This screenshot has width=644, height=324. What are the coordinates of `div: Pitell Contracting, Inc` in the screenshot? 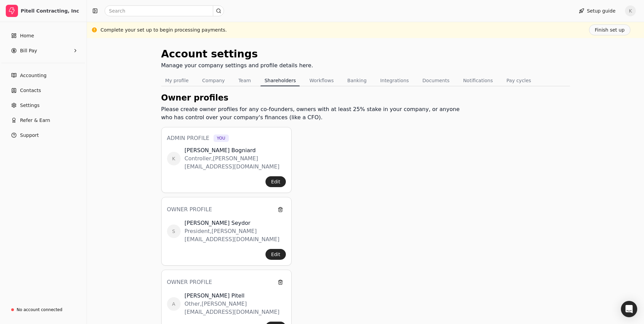 It's located at (51, 11).